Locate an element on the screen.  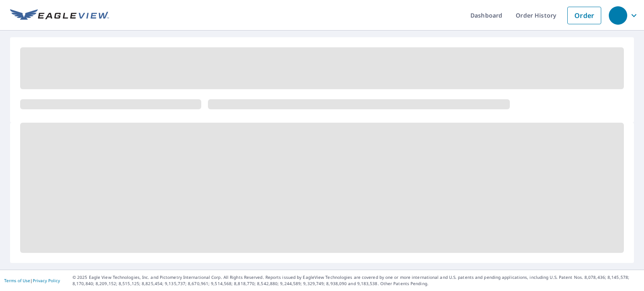
a: Terms of Use is located at coordinates (17, 281).